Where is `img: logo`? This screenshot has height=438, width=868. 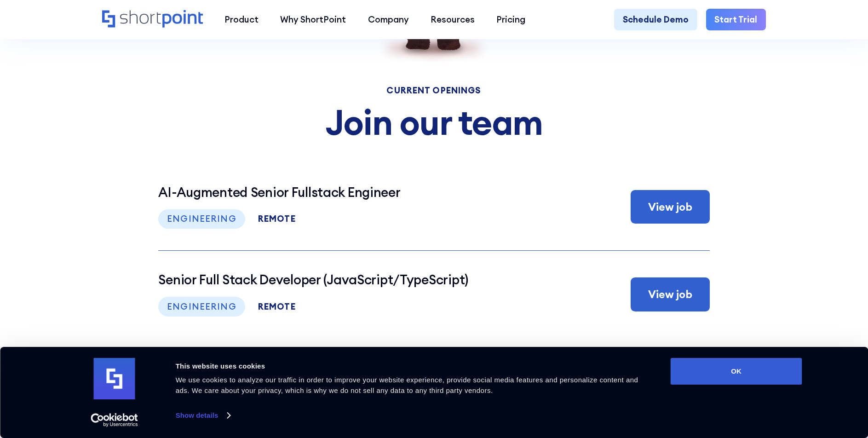 img: logo is located at coordinates (115, 379).